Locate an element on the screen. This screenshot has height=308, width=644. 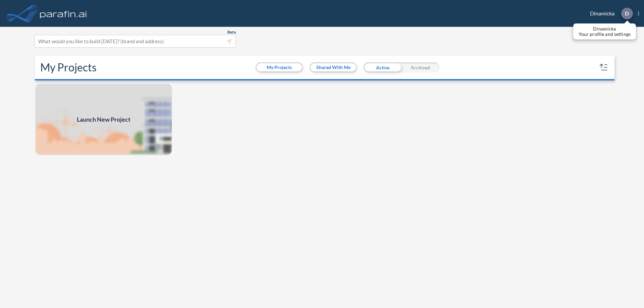
img: add is located at coordinates (104, 119).